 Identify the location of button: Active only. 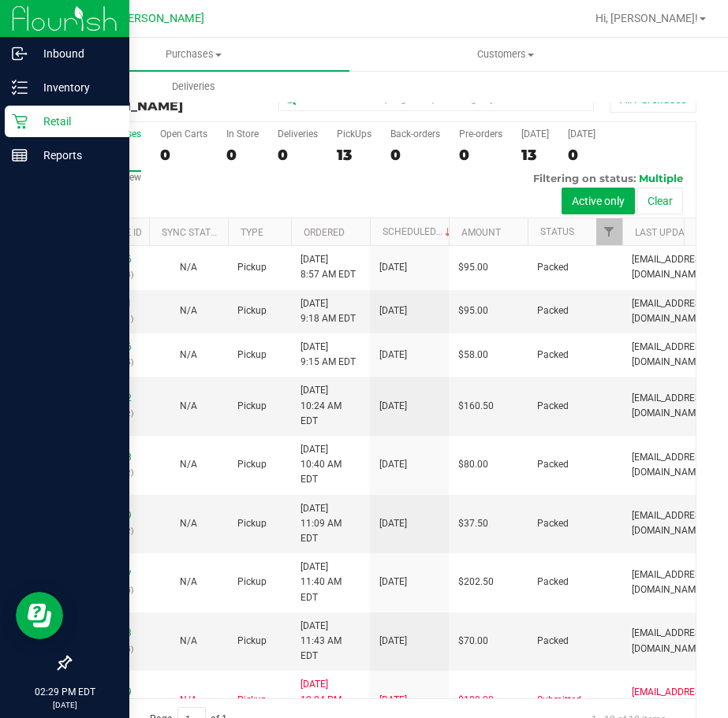
(598, 201).